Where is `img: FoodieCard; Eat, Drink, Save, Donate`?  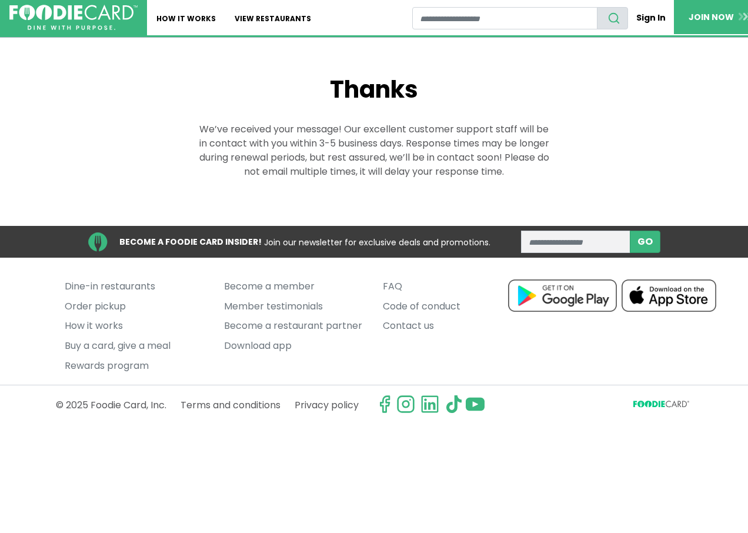 img: FoodieCard; Eat, Drink, Save, Donate is located at coordinates (74, 18).